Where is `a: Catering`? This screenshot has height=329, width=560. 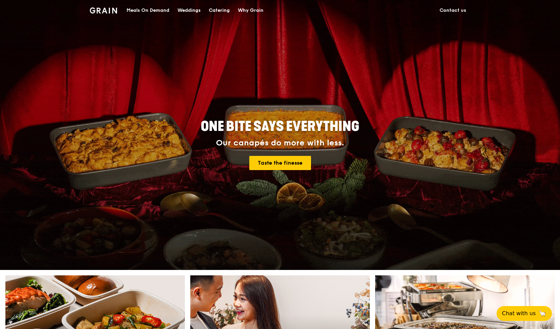
a: Catering is located at coordinates (219, 10).